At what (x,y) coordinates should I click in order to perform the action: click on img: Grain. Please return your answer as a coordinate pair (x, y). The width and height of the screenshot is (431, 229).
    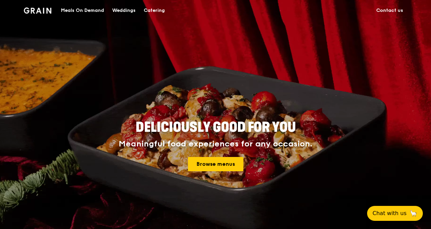
    Looking at the image, I should click on (37, 11).